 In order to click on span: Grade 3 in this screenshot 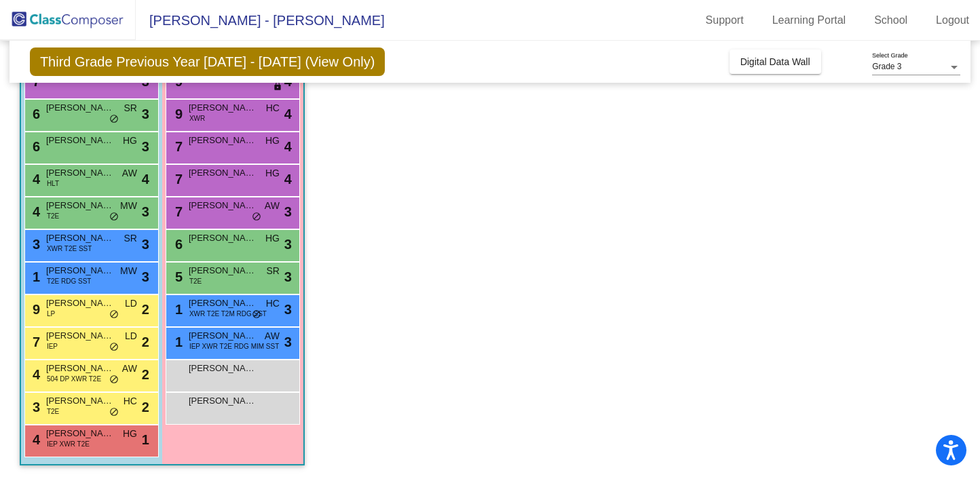, I will do `click(886, 67)`.